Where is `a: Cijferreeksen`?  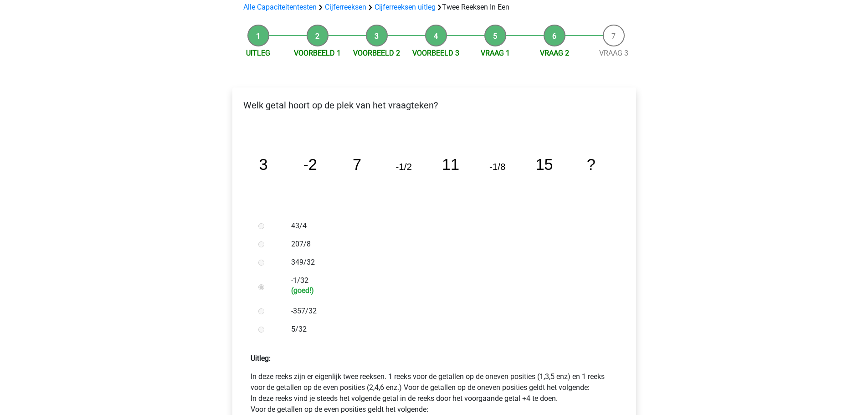
a: Cijferreeksen is located at coordinates (345, 7).